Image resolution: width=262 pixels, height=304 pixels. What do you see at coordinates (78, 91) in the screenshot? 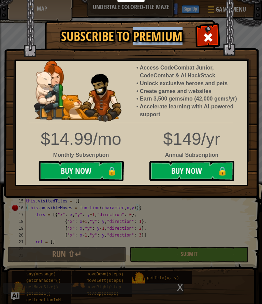
I see `img: anya-and-nando-pet.webp` at bounding box center [78, 91].